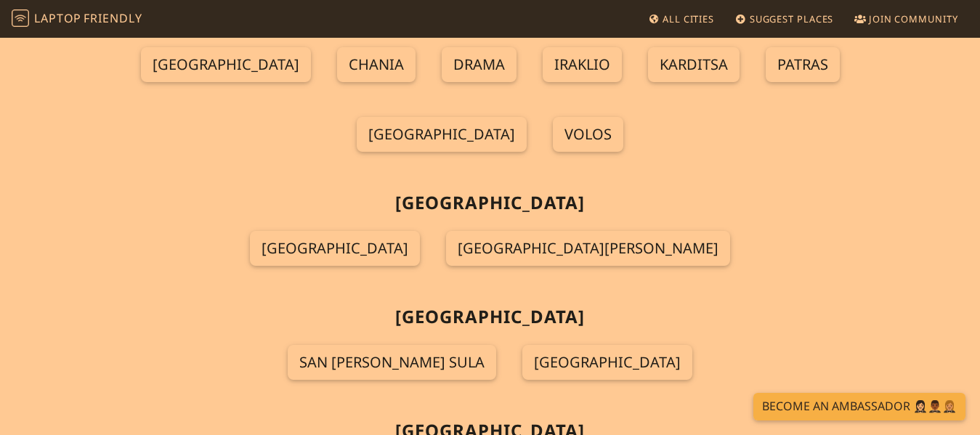 Image resolution: width=980 pixels, height=435 pixels. What do you see at coordinates (20, 18) in the screenshot?
I see `img: LaptopFriendly` at bounding box center [20, 18].